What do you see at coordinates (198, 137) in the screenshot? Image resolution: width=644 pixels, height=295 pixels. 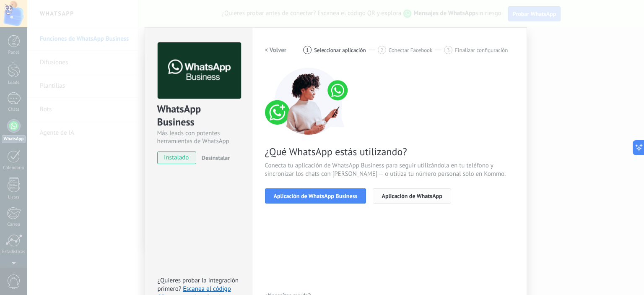 I see `div: Más leads con potentes herramientas de WhatsApp` at bounding box center [198, 137].